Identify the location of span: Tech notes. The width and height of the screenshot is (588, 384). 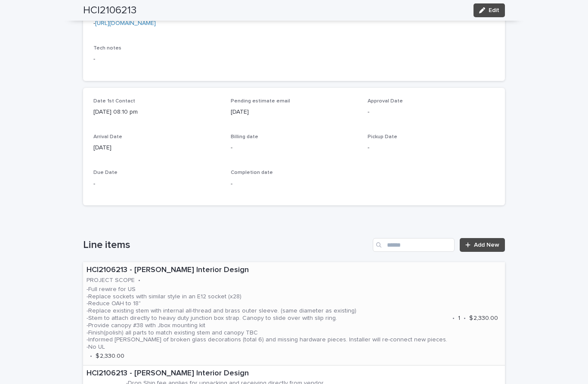
(107, 48).